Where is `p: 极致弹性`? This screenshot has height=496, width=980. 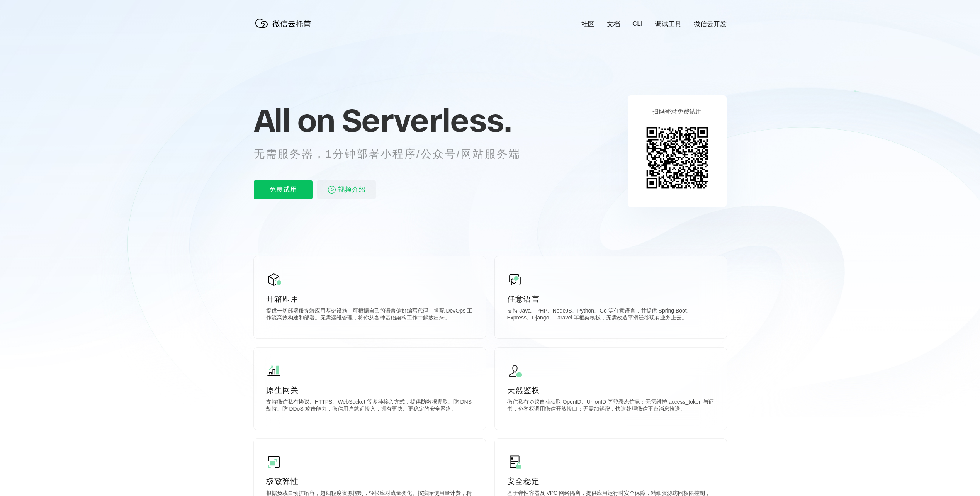 p: 极致弹性 is located at coordinates (369, 481).